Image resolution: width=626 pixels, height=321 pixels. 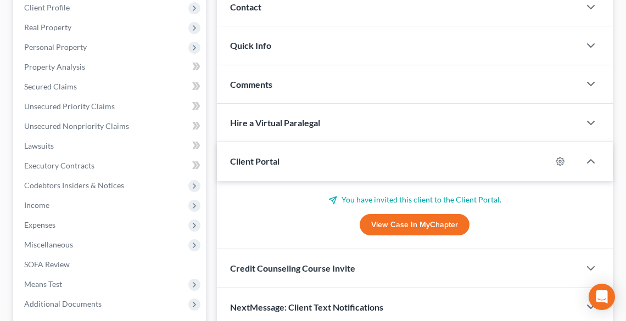 What do you see at coordinates (59, 165) in the screenshot?
I see `span: Executory Contracts` at bounding box center [59, 165].